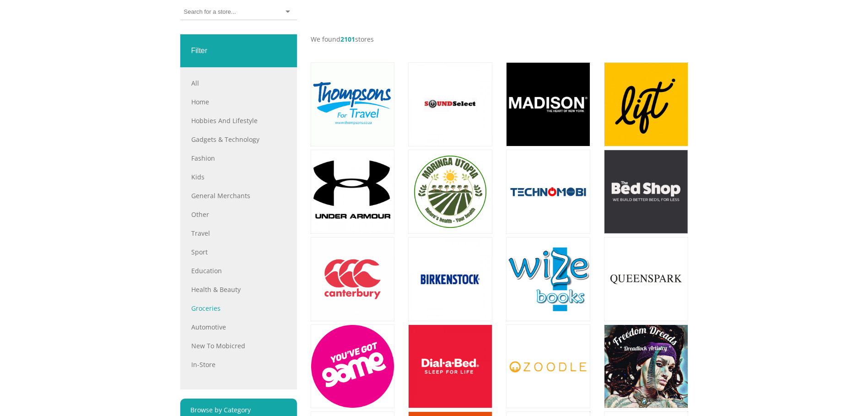 This screenshot has width=868, height=416. What do you see at coordinates (755, 27) in the screenshot?
I see `button: Get Started` at bounding box center [755, 27].